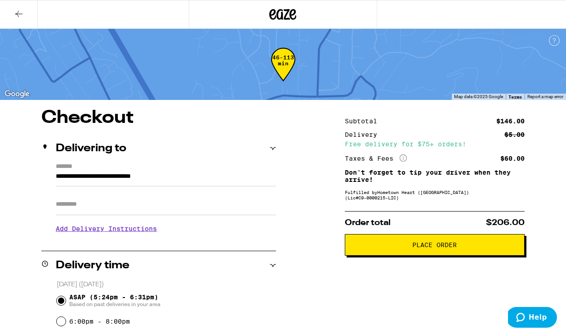 This screenshot has height=334, width=566. I want to click on h2: Delivery time, so click(93, 265).